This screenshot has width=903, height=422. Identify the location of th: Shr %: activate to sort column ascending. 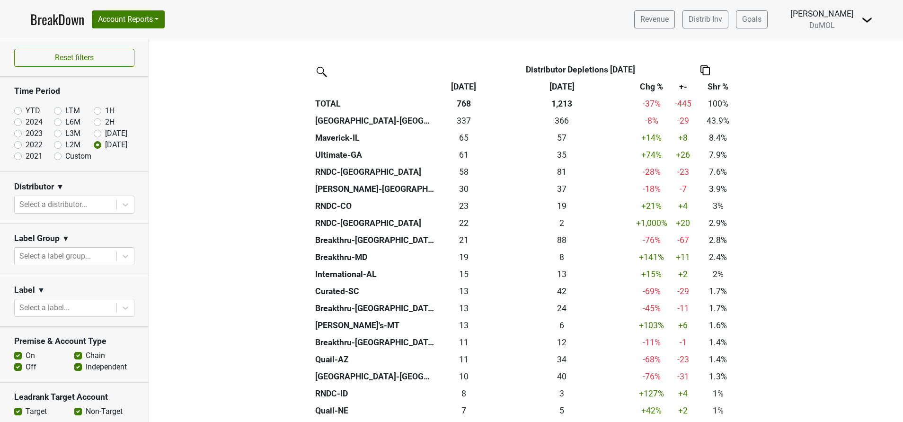
(718, 87).